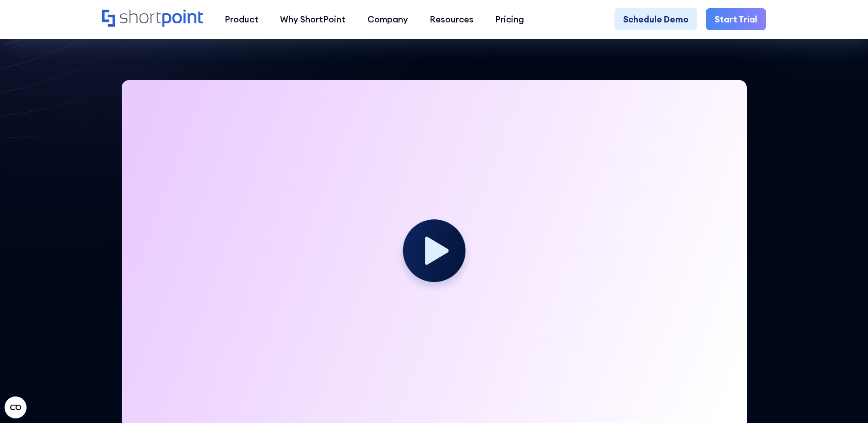 The height and width of the screenshot is (423, 868). I want to click on button: Open CMP widget, so click(16, 407).